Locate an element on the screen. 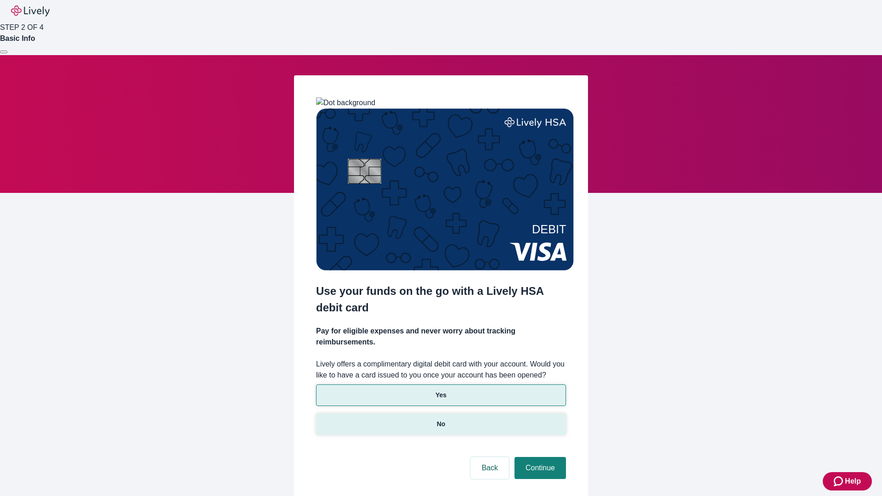 The image size is (882, 496). button: Zendesk support iconHelp is located at coordinates (847, 481).